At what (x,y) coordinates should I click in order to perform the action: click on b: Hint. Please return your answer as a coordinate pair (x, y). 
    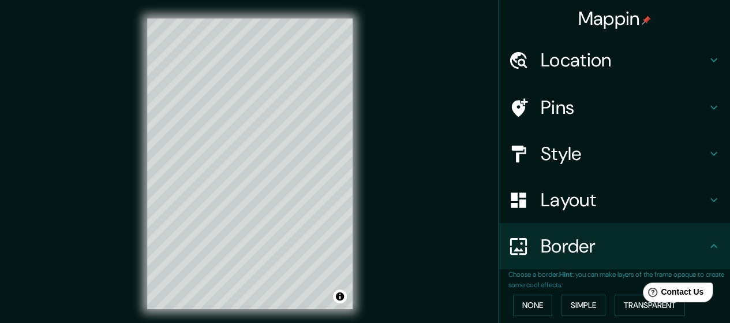
    Looking at the image, I should click on (566, 274).